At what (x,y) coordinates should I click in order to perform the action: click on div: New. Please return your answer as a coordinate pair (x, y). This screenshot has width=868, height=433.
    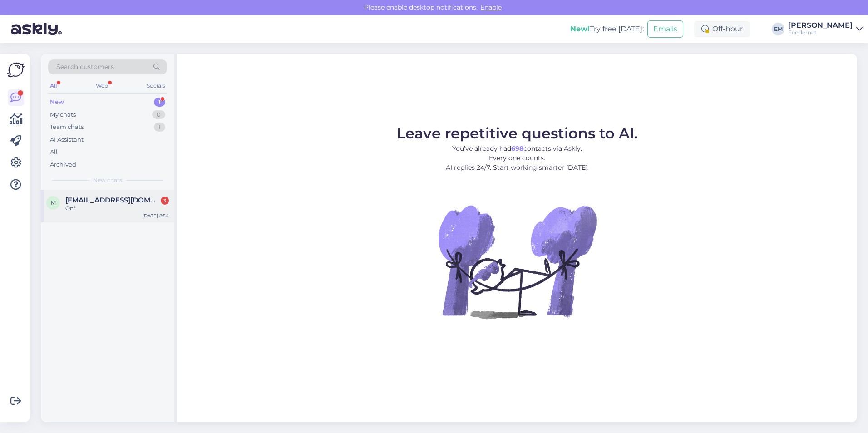
    Looking at the image, I should click on (57, 102).